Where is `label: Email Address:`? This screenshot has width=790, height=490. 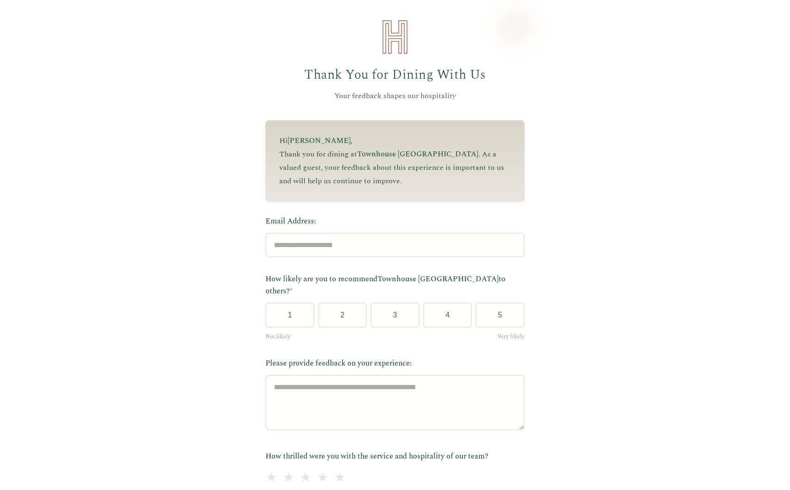
label: Email Address: is located at coordinates (395, 222).